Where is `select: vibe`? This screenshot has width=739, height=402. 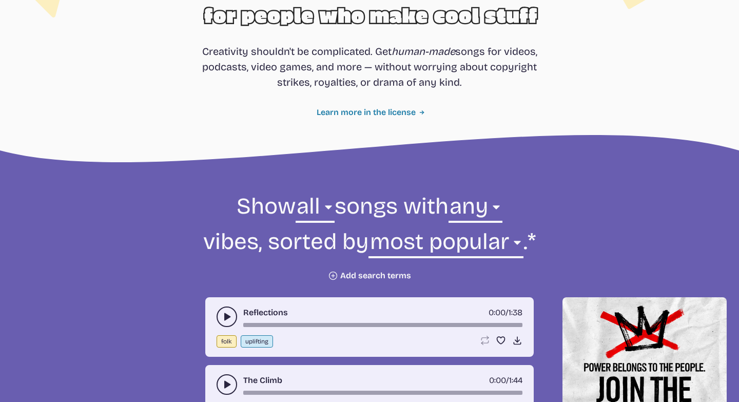 select: vibe is located at coordinates (475, 209).